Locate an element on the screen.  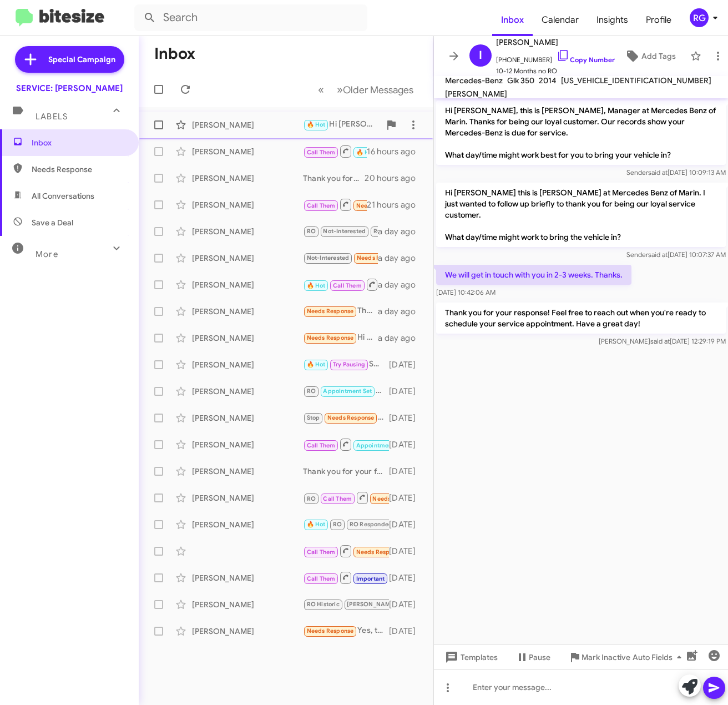
span: RO Historic is located at coordinates (323, 604).